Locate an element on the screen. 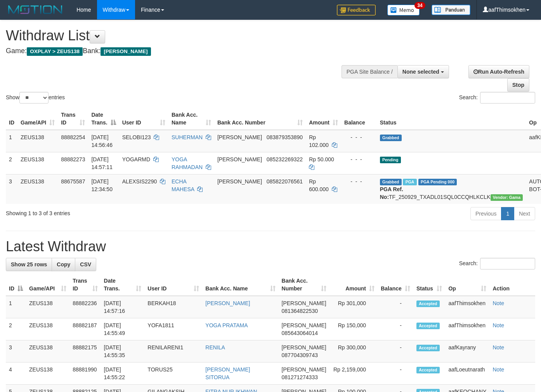 The image size is (541, 392). label: Search: is located at coordinates (497, 264).